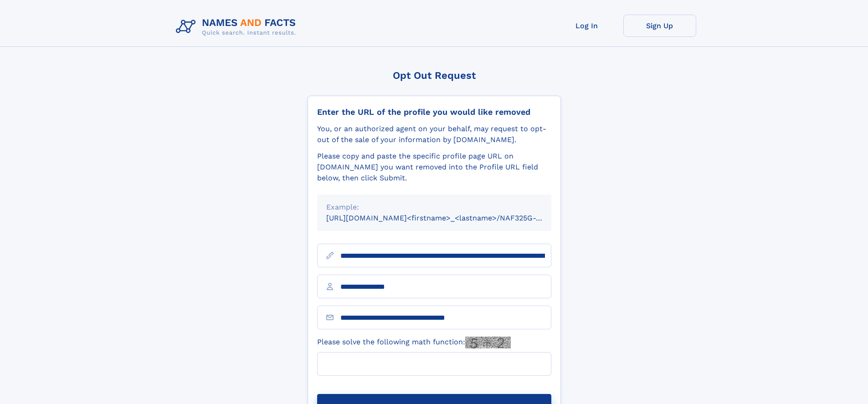 The height and width of the screenshot is (404, 868). Describe the element at coordinates (587, 26) in the screenshot. I see `a: Log In` at that location.